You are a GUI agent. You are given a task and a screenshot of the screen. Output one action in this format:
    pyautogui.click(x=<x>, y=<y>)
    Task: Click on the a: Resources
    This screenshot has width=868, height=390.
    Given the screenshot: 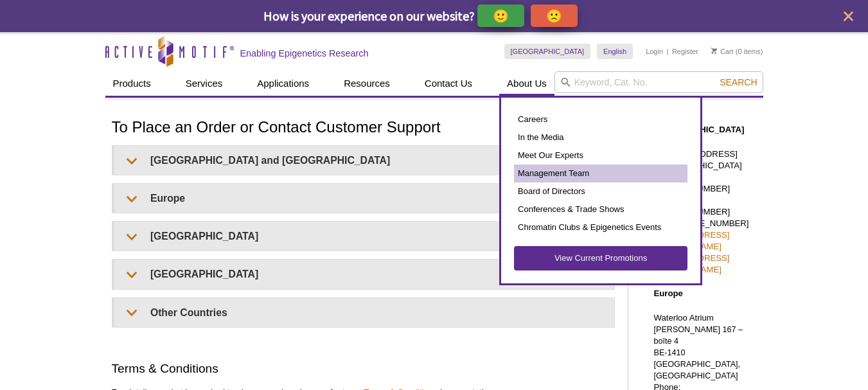 What is the action you would take?
    pyautogui.click(x=367, y=83)
    